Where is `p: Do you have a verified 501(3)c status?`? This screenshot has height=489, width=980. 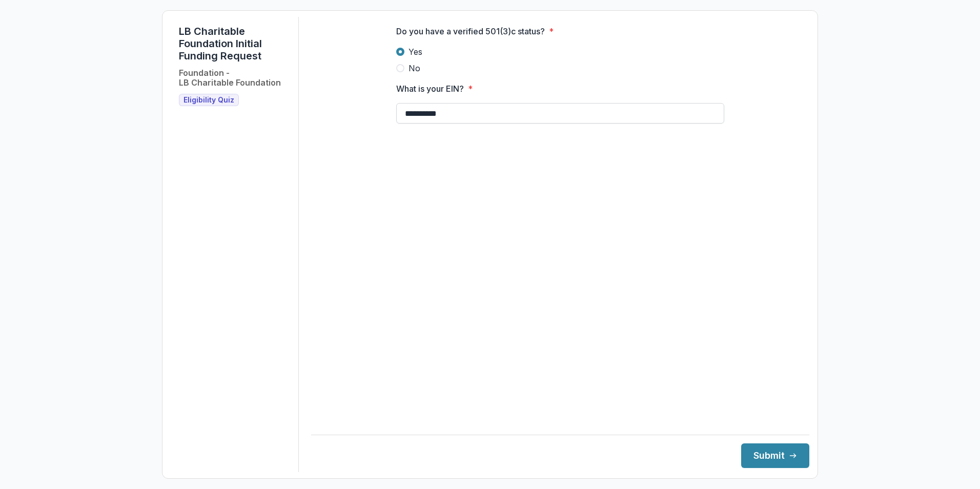 p: Do you have a verified 501(3)c status? is located at coordinates (471, 31).